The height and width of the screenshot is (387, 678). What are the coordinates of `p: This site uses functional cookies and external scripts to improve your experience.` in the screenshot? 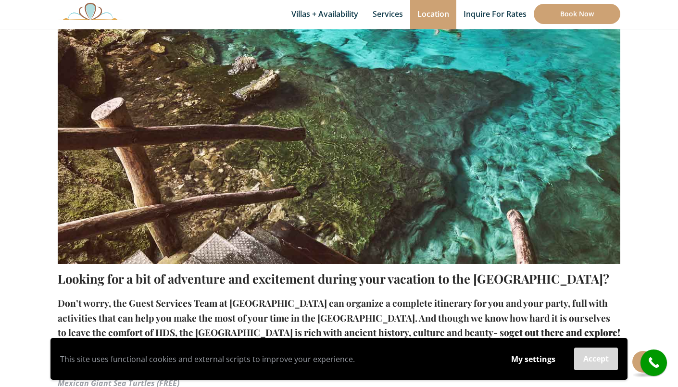 It's located at (276, 359).